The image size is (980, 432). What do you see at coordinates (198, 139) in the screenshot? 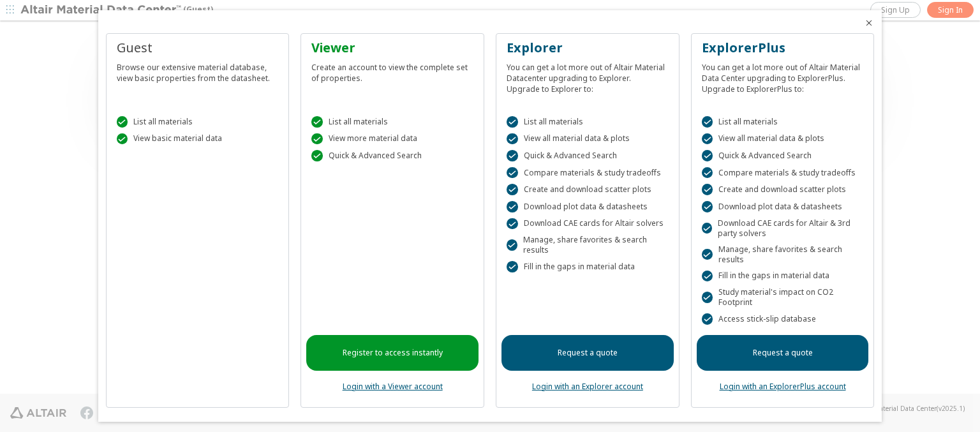
I see `div: View basic material data` at bounding box center [198, 139].